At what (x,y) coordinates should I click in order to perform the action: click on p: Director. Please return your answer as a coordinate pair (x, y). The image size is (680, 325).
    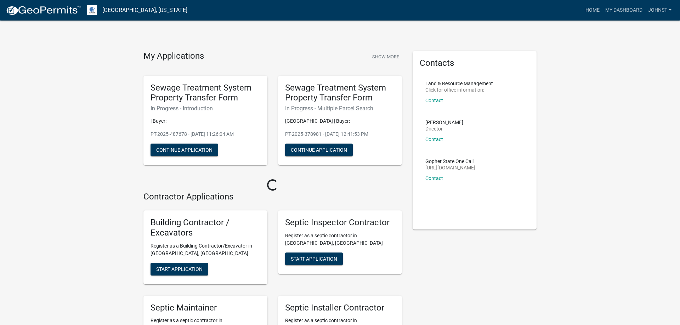
    Looking at the image, I should click on (444, 129).